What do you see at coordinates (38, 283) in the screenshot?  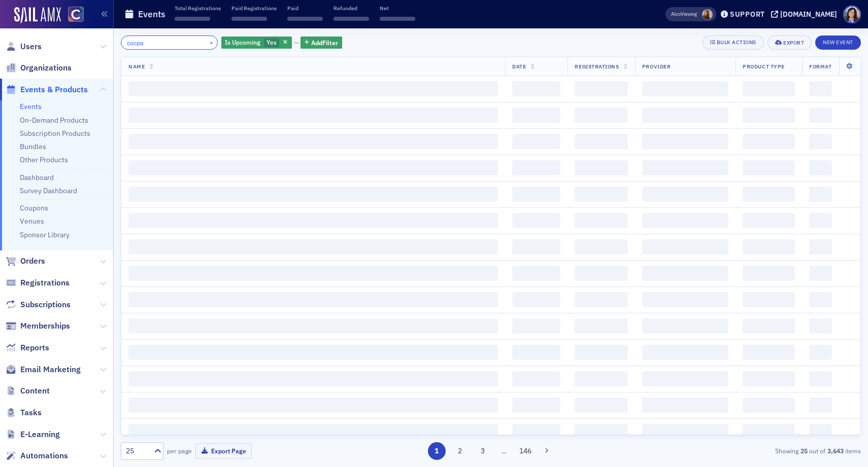 I see `a: Registrations` at bounding box center [38, 283].